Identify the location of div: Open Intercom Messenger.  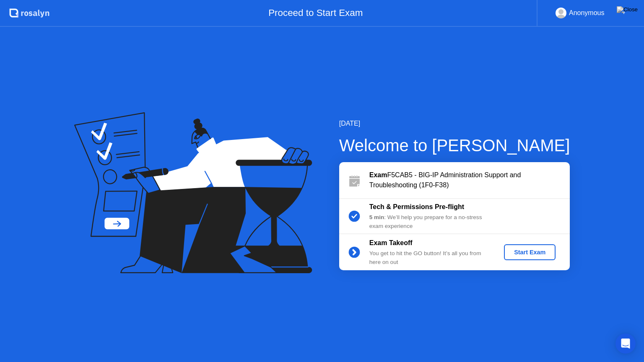
(626, 344).